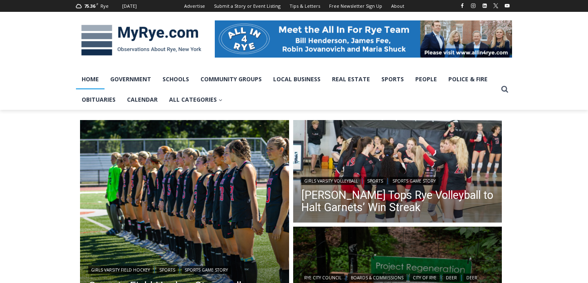 The width and height of the screenshot is (588, 283). I want to click on nav: Primary Navigation, so click(287, 89).